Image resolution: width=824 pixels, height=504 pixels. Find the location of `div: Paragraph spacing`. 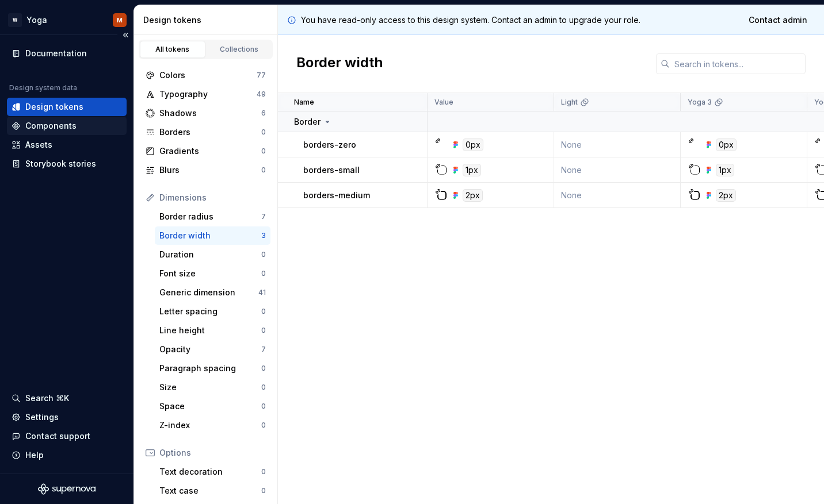

div: Paragraph spacing is located at coordinates (210, 369).